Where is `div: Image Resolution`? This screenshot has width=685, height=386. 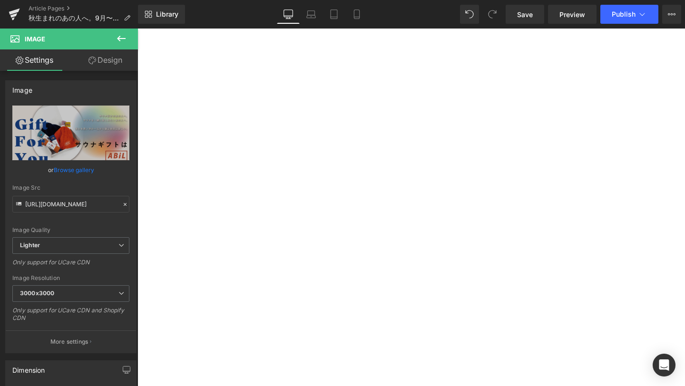 div: Image Resolution is located at coordinates (71, 278).